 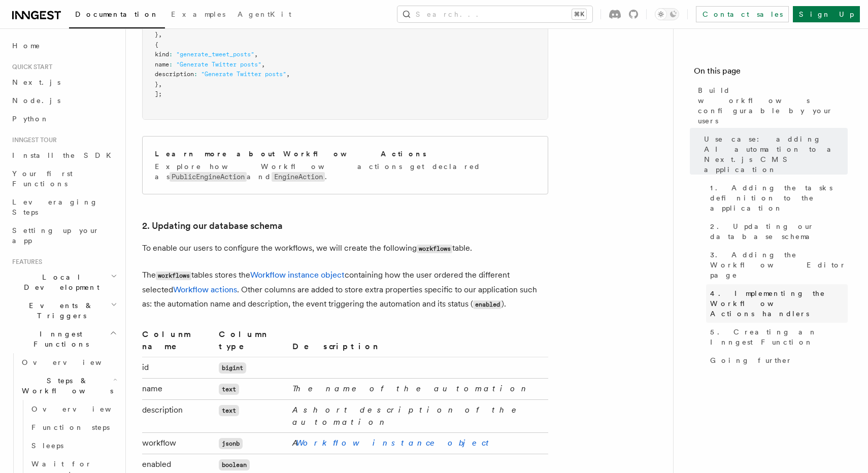 What do you see at coordinates (290, 153) in the screenshot?
I see `h2: Learn more about Workflow Actions` at bounding box center [290, 153].